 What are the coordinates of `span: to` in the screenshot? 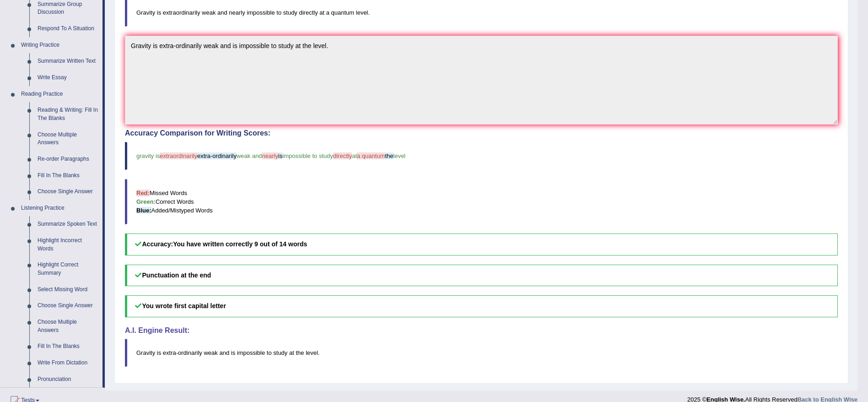 It's located at (269, 353).